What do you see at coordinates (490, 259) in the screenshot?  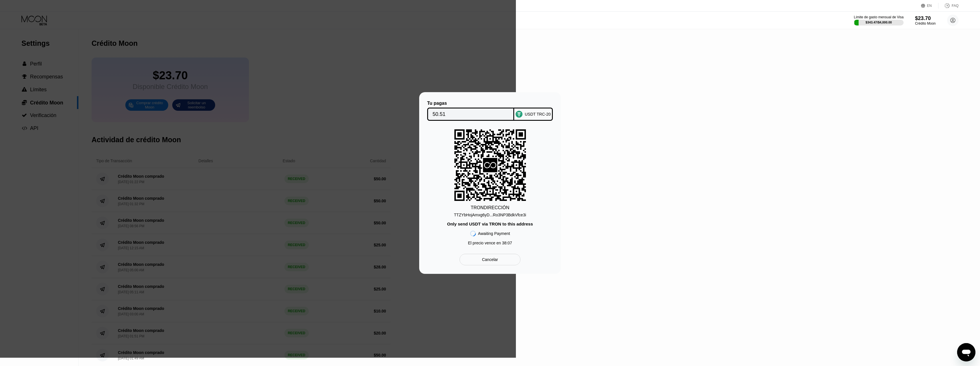 I see `div: Cancelar` at bounding box center [490, 259].